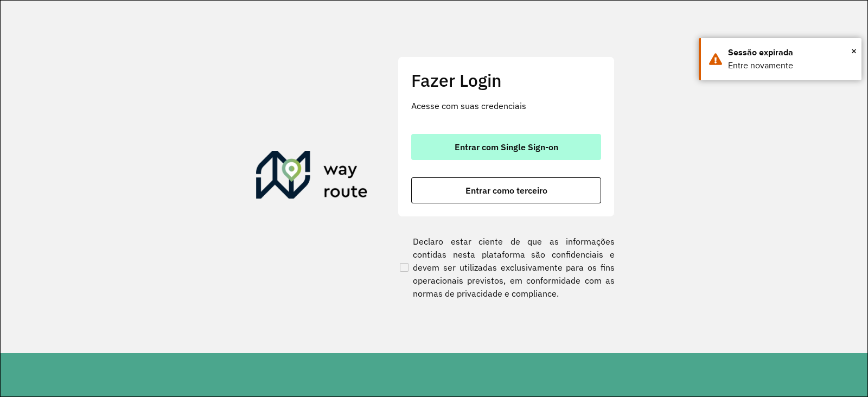  I want to click on p: Acesse com suas credenciais, so click(506, 106).